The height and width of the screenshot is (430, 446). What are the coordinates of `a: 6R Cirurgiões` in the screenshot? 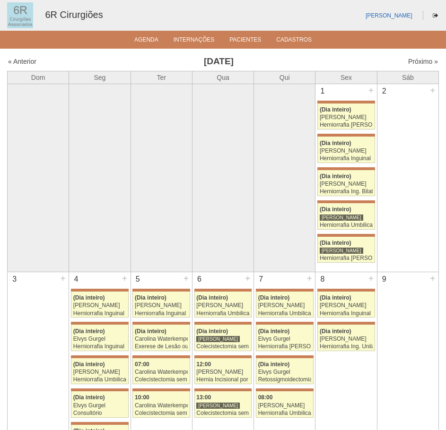 It's located at (74, 15).